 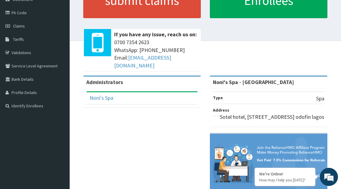 I want to click on a: Noni's Spa, so click(x=101, y=98).